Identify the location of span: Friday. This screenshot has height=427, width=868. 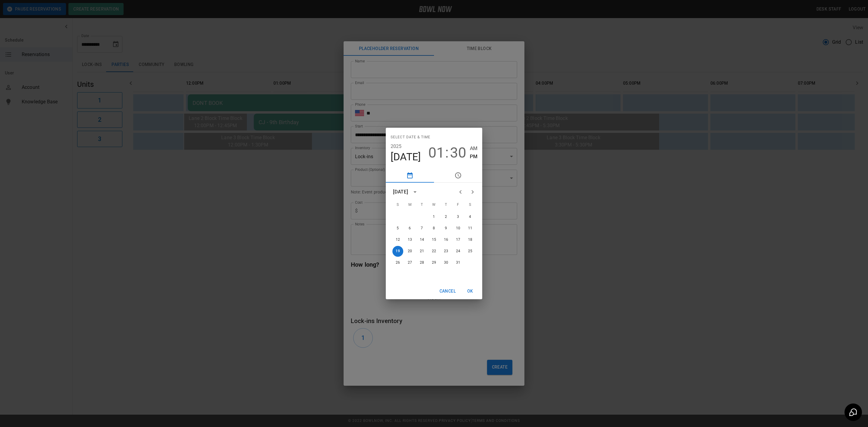
(458, 204).